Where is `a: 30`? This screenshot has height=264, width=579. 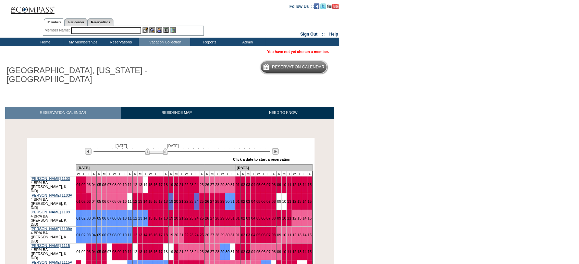 a: 30 is located at coordinates (227, 202).